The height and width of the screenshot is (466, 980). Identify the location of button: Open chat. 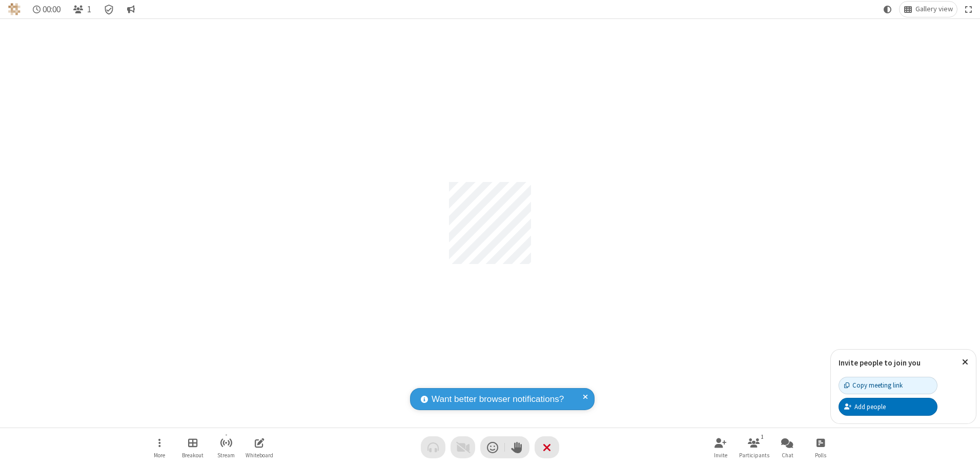
(787, 447).